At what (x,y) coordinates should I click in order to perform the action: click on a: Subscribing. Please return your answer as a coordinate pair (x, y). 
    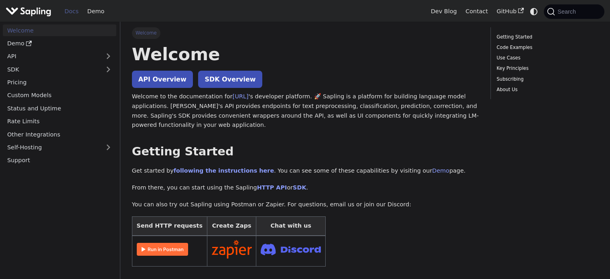
    Looking at the image, I should click on (546, 79).